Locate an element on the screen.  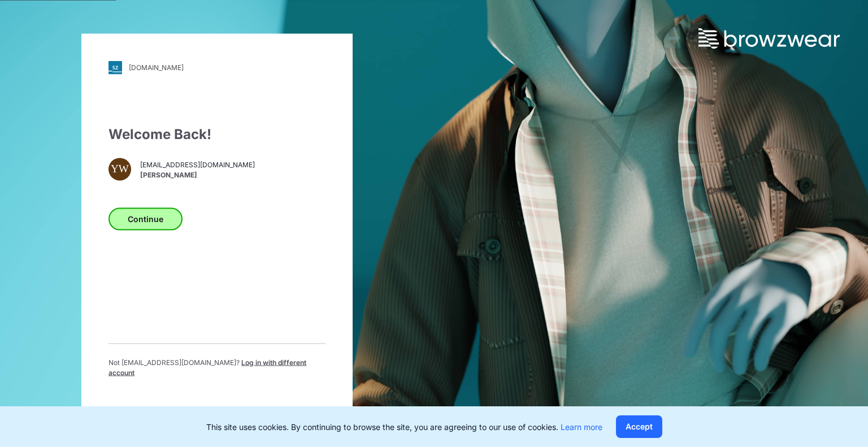
div: YW is located at coordinates (120, 169).